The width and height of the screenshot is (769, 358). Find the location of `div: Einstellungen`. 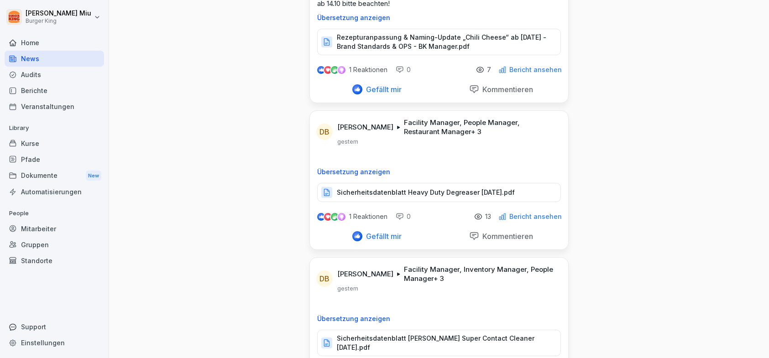

div: Einstellungen is located at coordinates (54, 343).